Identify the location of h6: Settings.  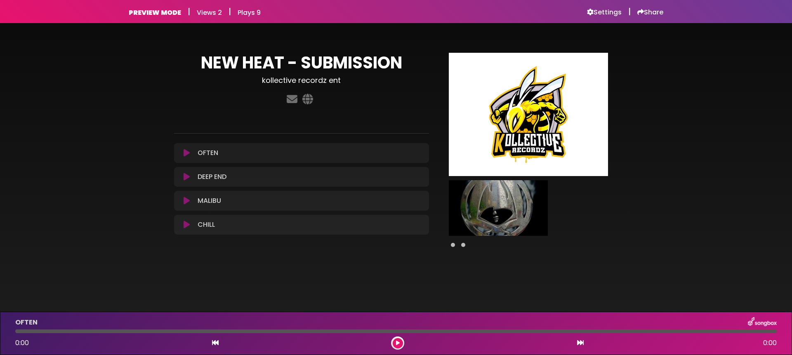
(605, 12).